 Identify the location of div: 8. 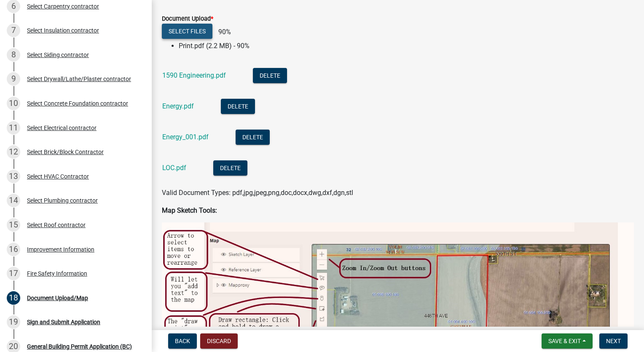
(13, 55).